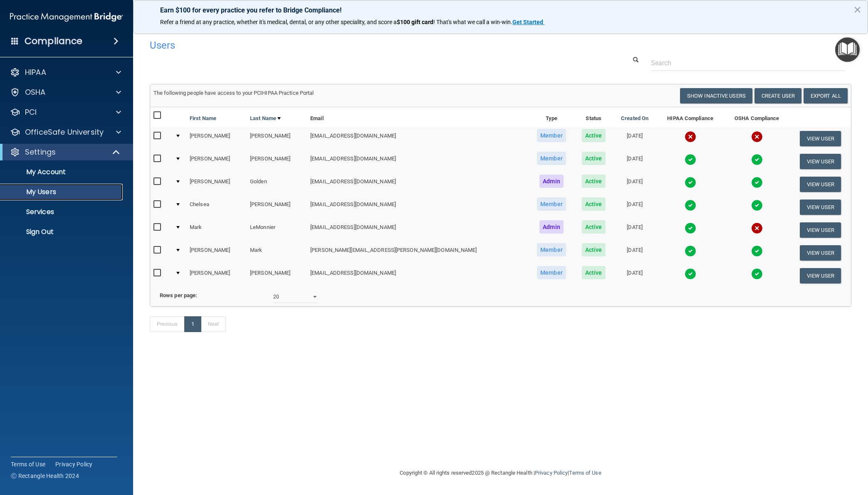 The height and width of the screenshot is (495, 868). What do you see at coordinates (825, 96) in the screenshot?
I see `a: Export All` at bounding box center [825, 96].